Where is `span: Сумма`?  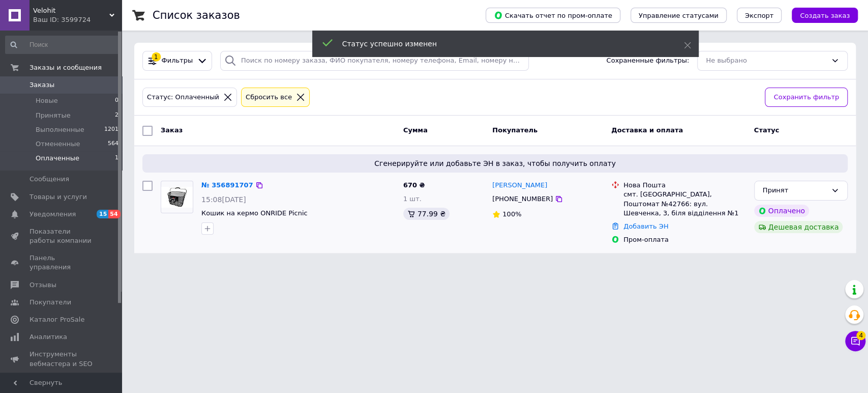 span: Сумма is located at coordinates (415, 130).